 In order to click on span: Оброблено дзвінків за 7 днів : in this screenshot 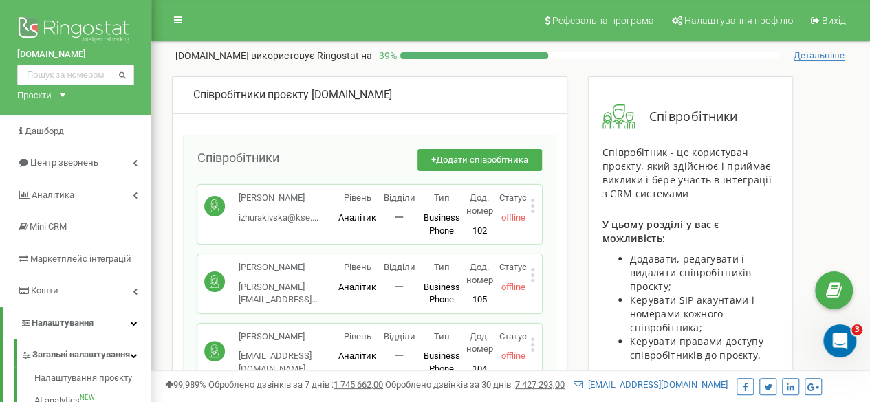, I will do `click(296, 384)`.